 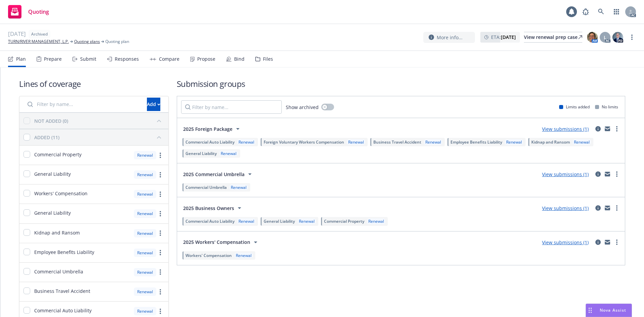 What do you see at coordinates (154, 104) in the screenshot?
I see `div: Add` at bounding box center [154, 104].